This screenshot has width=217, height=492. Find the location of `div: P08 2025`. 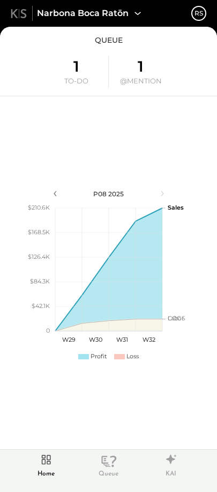

div: P08 2025 is located at coordinates (109, 194).